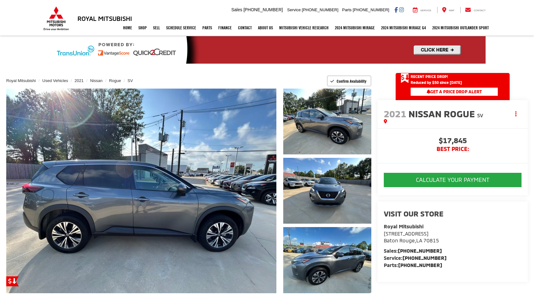  I want to click on a: Parts: Opens in a new tab, so click(207, 28).